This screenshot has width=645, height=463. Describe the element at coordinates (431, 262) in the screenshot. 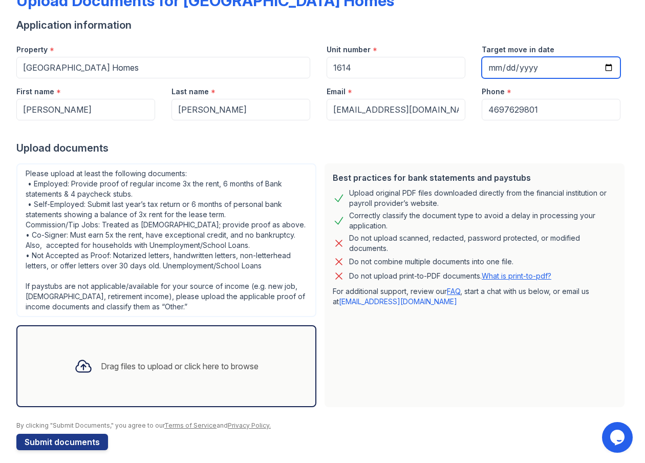

I see `div: Do not combine multiple documents into one file.` at that location.